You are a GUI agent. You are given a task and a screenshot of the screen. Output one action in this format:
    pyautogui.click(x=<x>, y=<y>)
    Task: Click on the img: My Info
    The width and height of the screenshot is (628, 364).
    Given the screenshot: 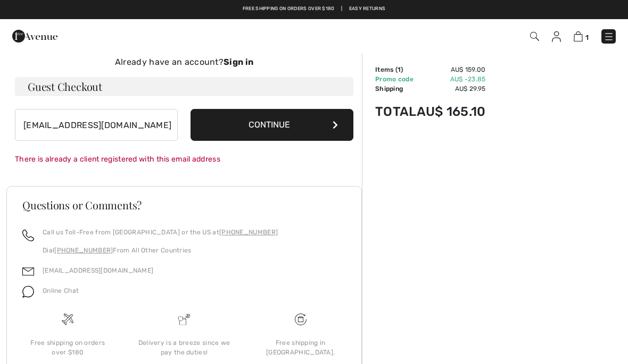 What is the action you would take?
    pyautogui.click(x=556, y=36)
    